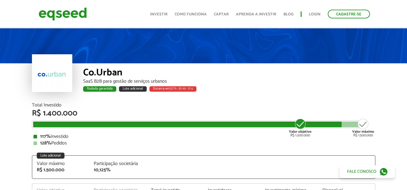 This screenshot has height=190, width=407. Describe the element at coordinates (363, 131) in the screenshot. I see `strong: Valor máximo` at that location.